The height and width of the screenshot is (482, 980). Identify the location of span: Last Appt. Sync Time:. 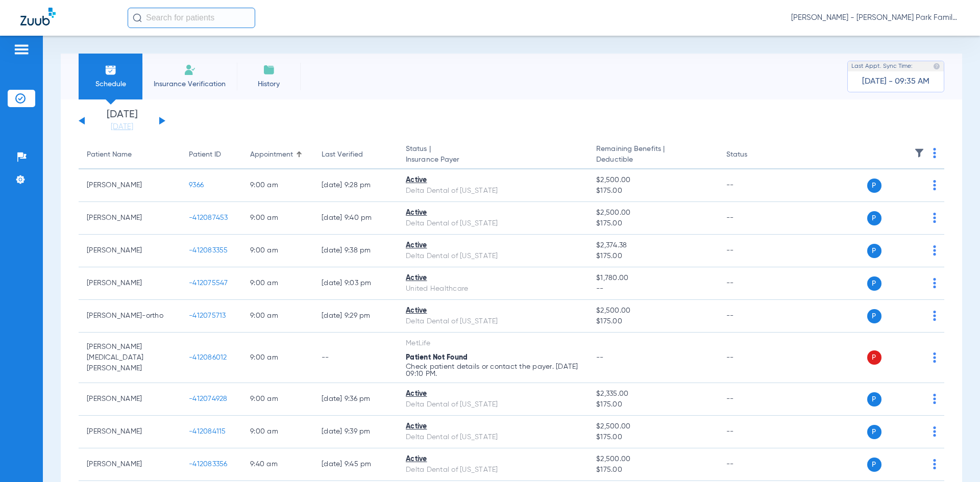
(882, 66).